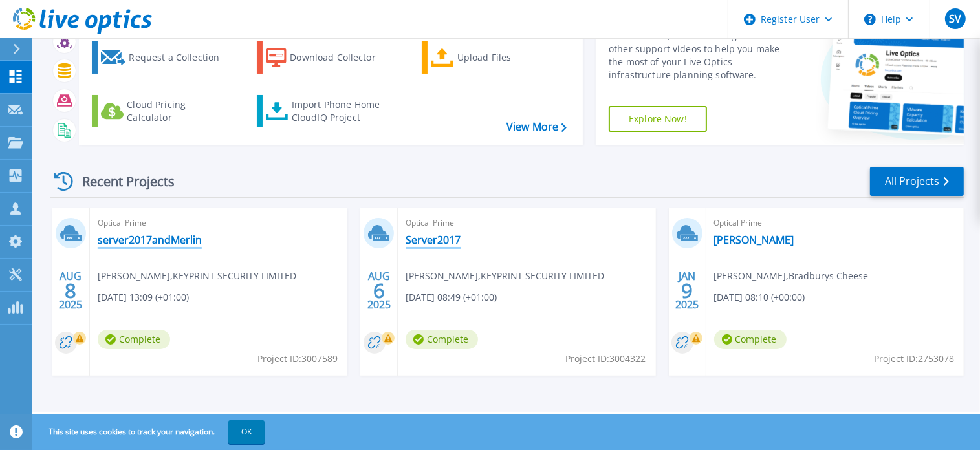 Image resolution: width=980 pixels, height=450 pixels. I want to click on a: Upload Files, so click(493, 58).